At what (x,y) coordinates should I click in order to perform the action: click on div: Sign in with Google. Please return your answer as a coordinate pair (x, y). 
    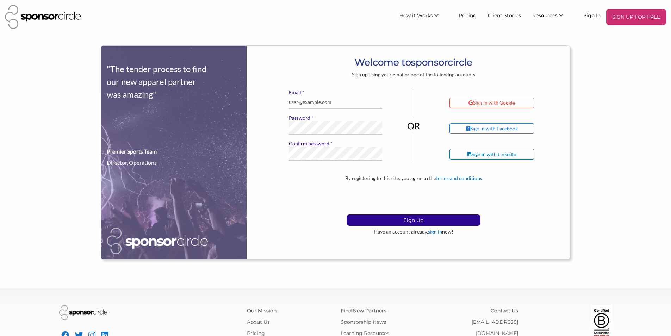
    Looking at the image, I should click on (492, 103).